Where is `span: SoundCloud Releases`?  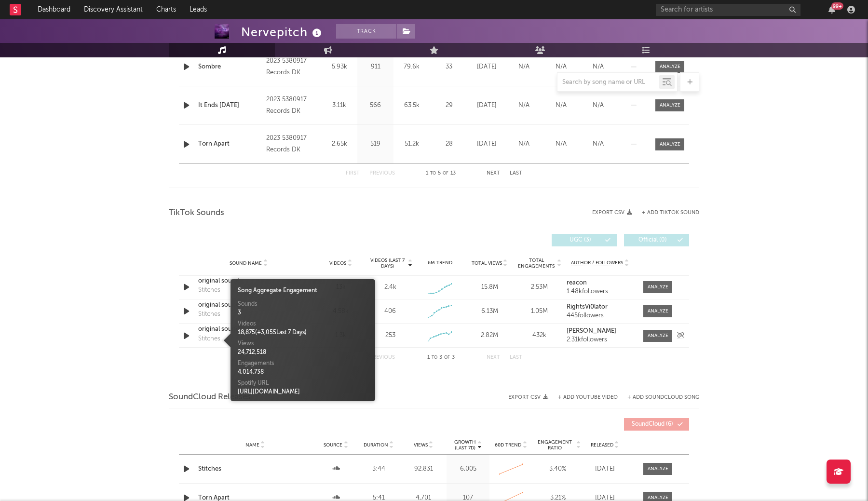 span: SoundCloud Releases is located at coordinates (210, 398).